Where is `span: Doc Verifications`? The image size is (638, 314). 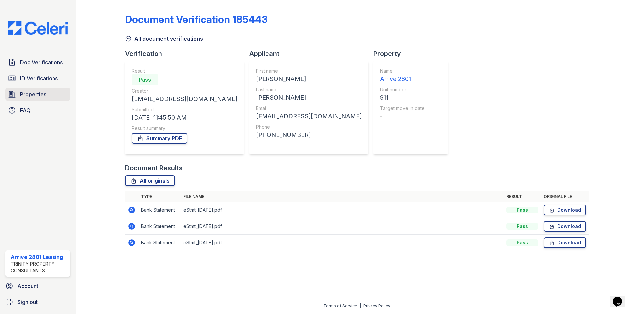
span: Doc Verifications is located at coordinates (41, 63).